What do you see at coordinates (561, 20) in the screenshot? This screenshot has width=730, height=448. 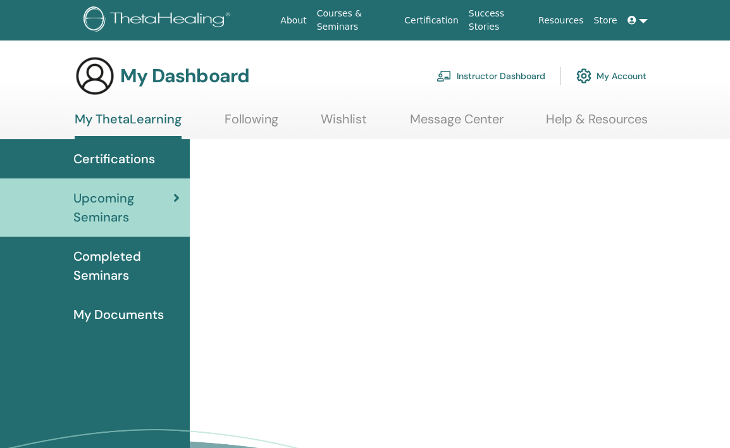 I see `a: Resources` at bounding box center [561, 20].